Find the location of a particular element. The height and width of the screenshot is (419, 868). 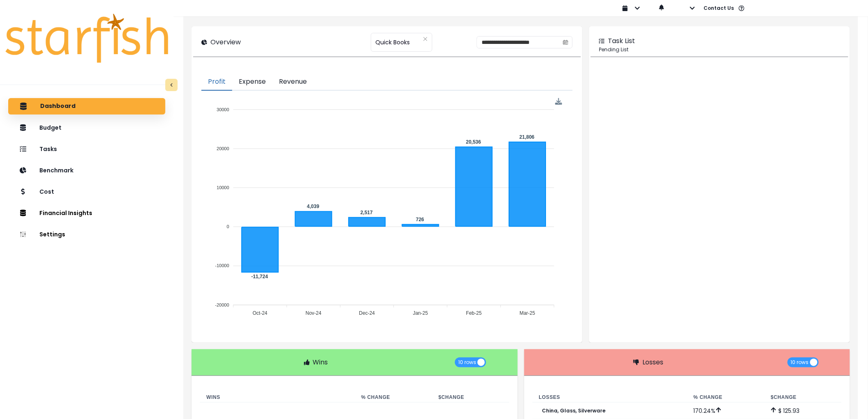

div: Menu is located at coordinates (559, 102).